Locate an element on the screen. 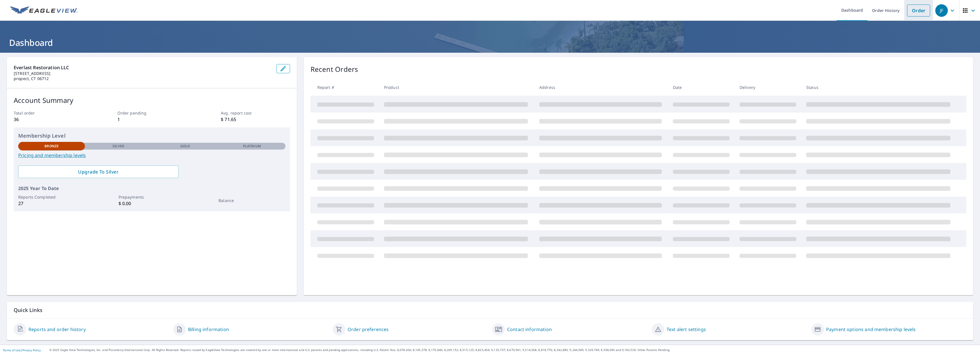 The width and height of the screenshot is (980, 355). p: 27 is located at coordinates (51, 203).